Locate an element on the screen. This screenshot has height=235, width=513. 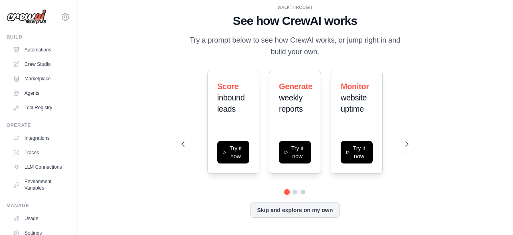
div: WALKTHROUGH is located at coordinates (295, 7).